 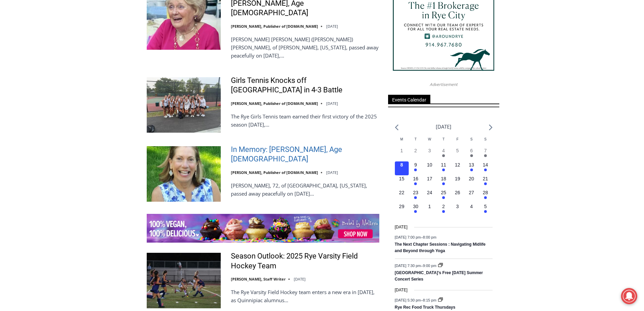 What do you see at coordinates (402, 206) in the screenshot?
I see `time: 29` at bounding box center [402, 206].